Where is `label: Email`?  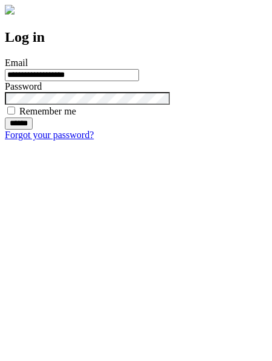 label: Email is located at coordinates (16, 62).